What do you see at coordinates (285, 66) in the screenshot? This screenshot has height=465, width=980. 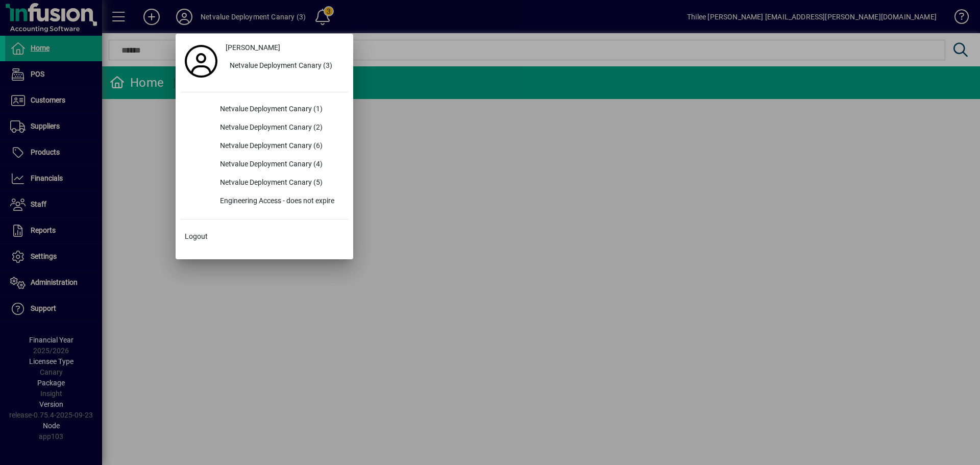 I see `button: Netvalue Deployment Canary (3)` at bounding box center [285, 66].